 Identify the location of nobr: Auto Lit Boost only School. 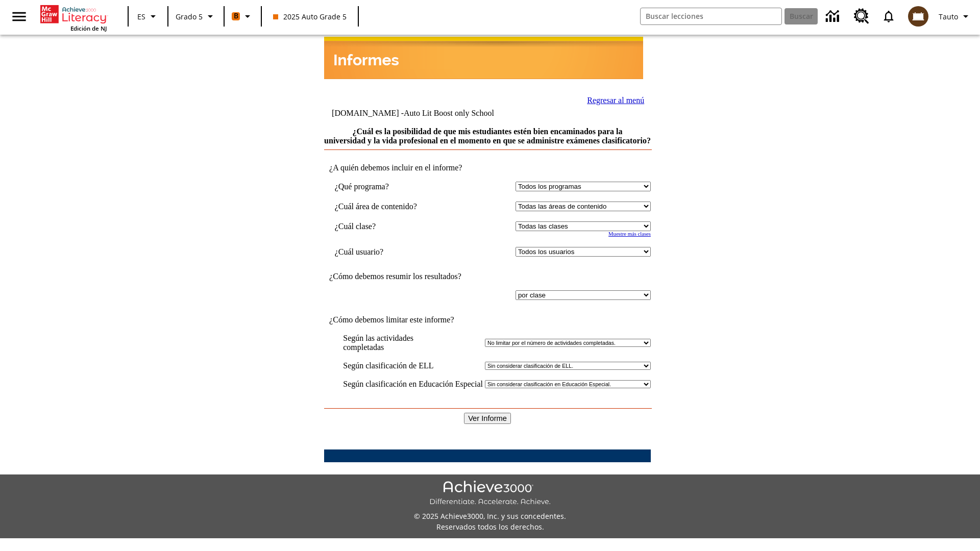
(448, 113).